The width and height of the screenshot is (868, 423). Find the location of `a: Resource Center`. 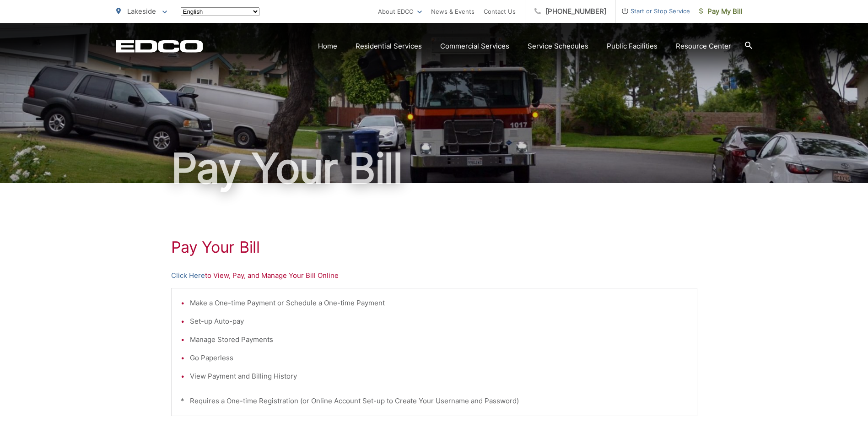

a: Resource Center is located at coordinates (703, 46).